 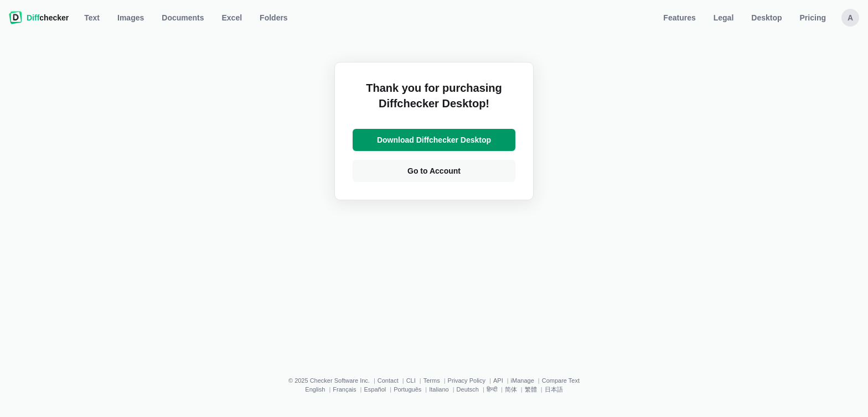 I want to click on span: Excel, so click(x=232, y=18).